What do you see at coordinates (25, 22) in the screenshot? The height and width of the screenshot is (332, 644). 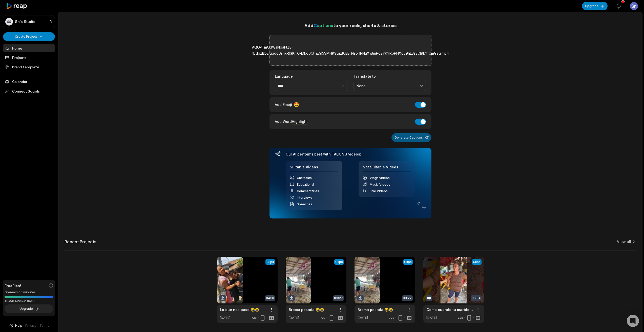 I see `p: Sn's Studio` at bounding box center [25, 22].